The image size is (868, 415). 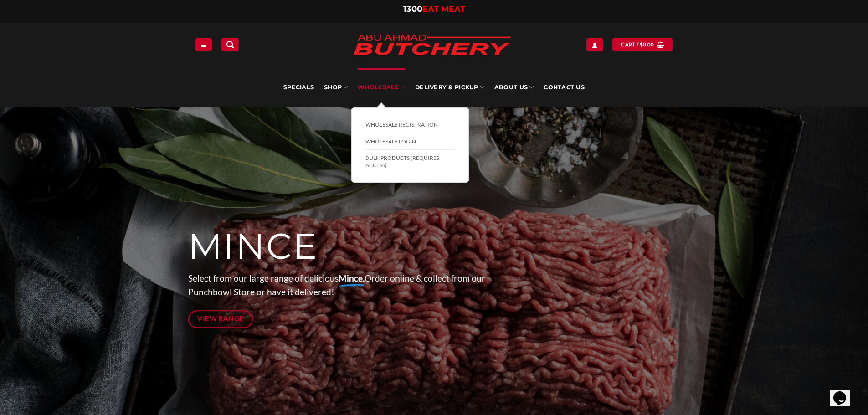 What do you see at coordinates (220, 319) in the screenshot?
I see `a: View Range` at bounding box center [220, 319].